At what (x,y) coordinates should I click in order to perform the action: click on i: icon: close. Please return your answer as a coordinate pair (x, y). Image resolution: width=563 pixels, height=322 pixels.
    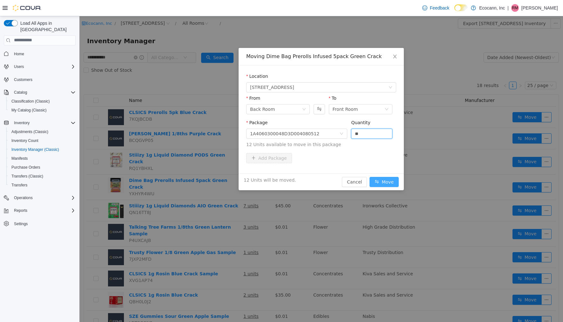
    Looking at the image, I should click on (315, 40).